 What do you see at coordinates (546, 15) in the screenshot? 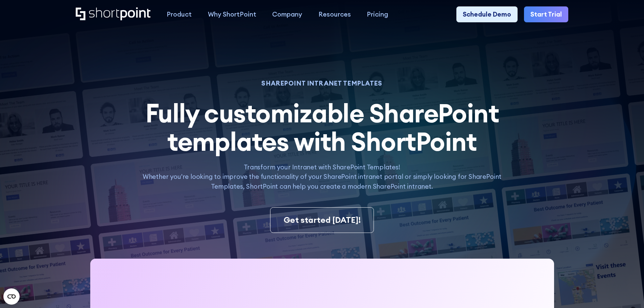
I see `a: Start Trial` at bounding box center [546, 15].